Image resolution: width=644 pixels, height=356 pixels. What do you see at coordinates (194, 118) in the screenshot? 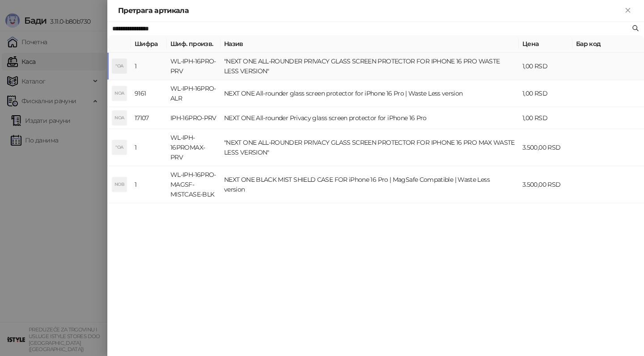
I see `td: IPH-16PRO-PRV` at bounding box center [194, 118].